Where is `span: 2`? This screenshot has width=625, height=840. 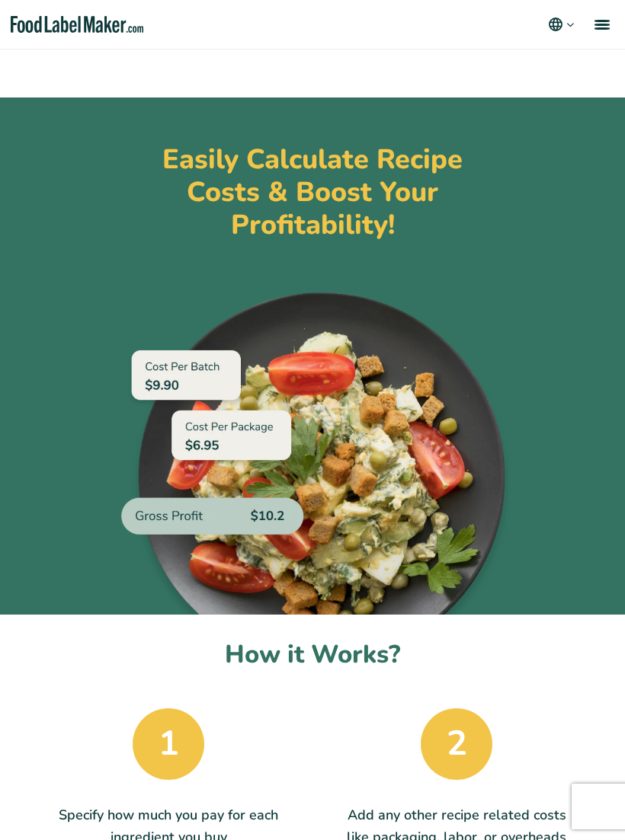
span: 2 is located at coordinates (456, 744).